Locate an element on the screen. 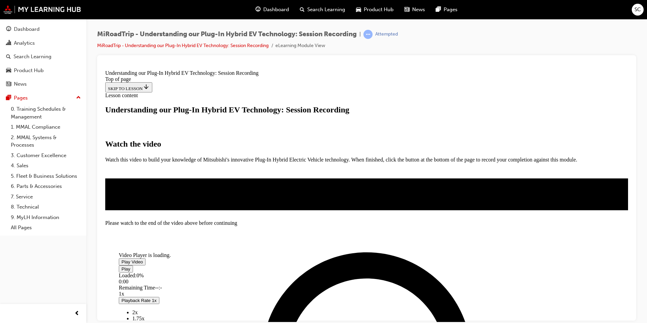 Image resolution: width=647 pixels, height=323 pixels. a: 6. Parts & Accessories is located at coordinates (46, 186).